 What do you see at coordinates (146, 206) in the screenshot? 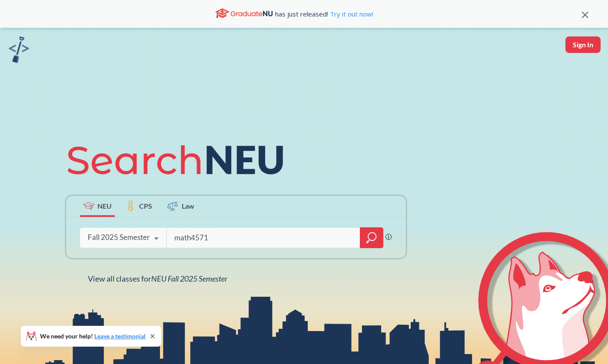
I see `span: CPS` at bounding box center [146, 206].